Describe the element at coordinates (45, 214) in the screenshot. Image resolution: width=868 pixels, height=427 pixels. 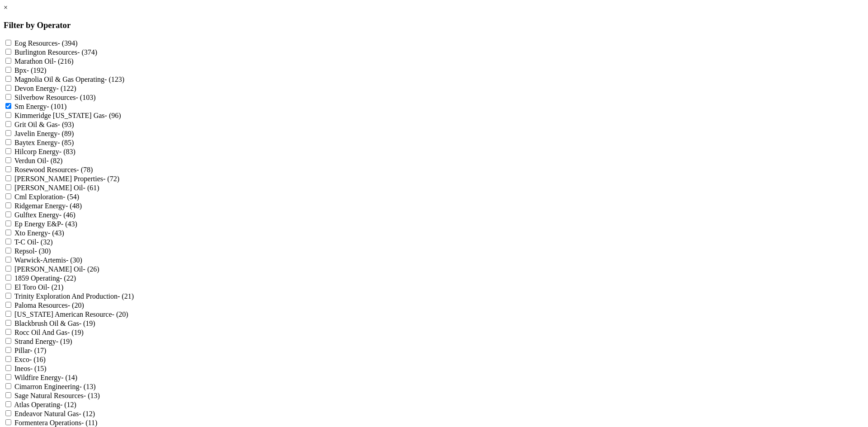
I see `label: Gulftex Energy` at that location.